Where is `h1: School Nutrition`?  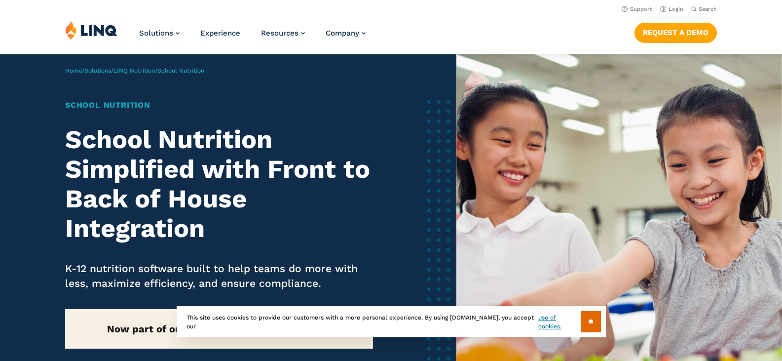
h1: School Nutrition is located at coordinates (219, 105).